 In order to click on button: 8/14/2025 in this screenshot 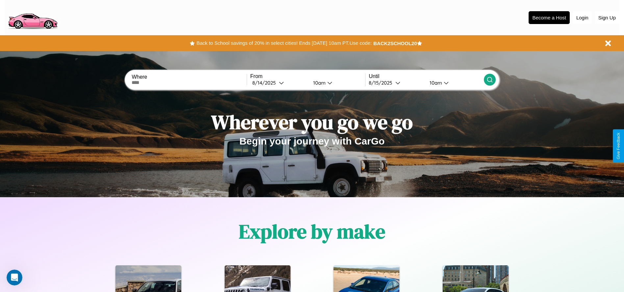, I will do `click(279, 83)`.